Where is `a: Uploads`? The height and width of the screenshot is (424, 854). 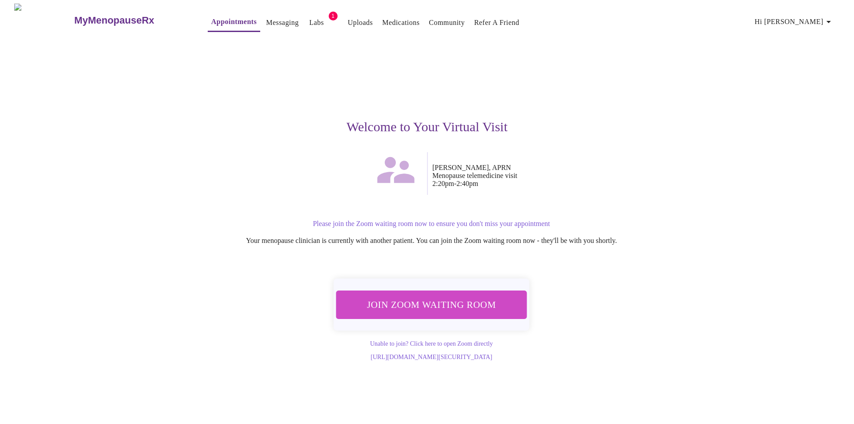
a: Uploads is located at coordinates (360, 23).